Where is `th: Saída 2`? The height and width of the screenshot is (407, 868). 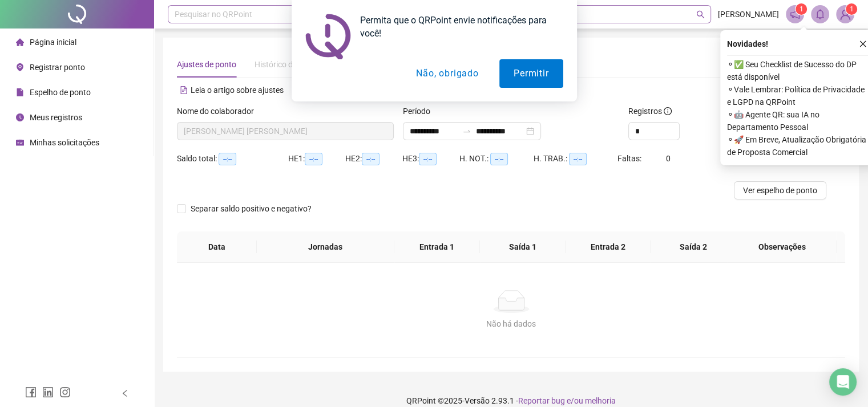
th: Saída 2 is located at coordinates (693, 247).